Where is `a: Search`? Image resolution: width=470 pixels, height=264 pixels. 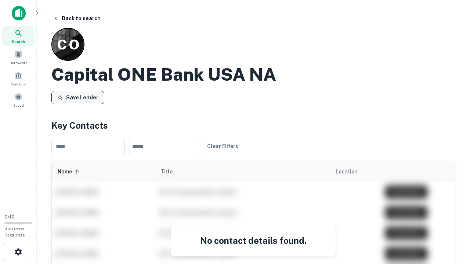 a: Search is located at coordinates (18, 36).